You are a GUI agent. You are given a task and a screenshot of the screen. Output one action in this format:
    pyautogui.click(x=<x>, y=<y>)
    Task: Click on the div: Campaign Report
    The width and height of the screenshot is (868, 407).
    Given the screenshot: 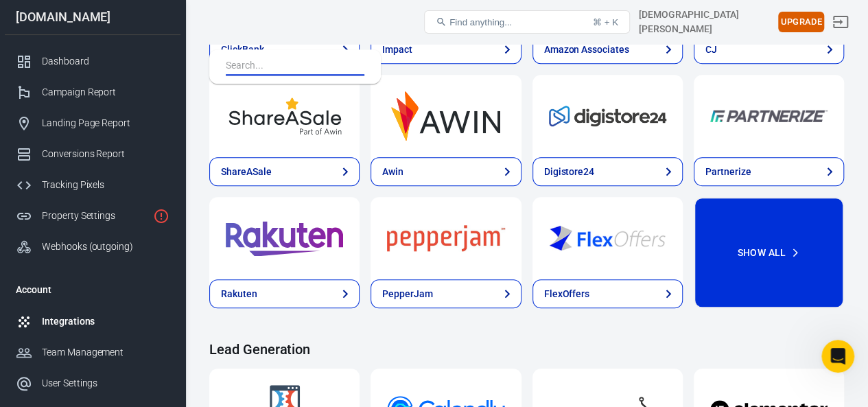 What is the action you would take?
    pyautogui.click(x=106, y=92)
    